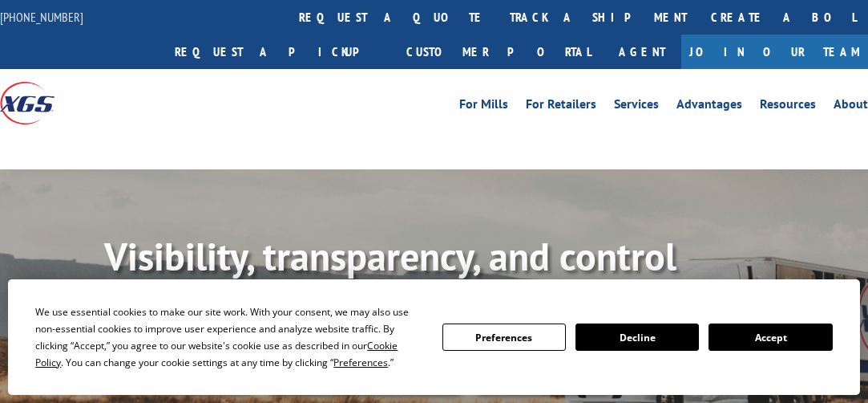 This screenshot has width=868, height=403. I want to click on div: We use essential cookies to make our site work. With your consent, we may also use non-essential ..., so click(228, 337).